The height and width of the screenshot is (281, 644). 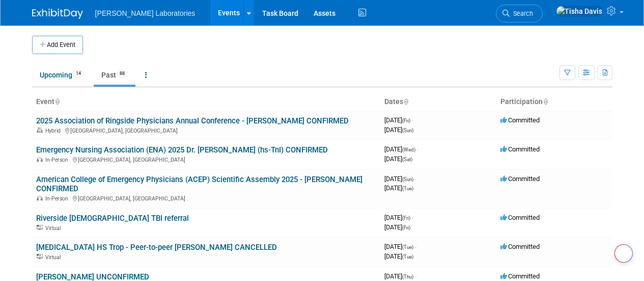 What do you see at coordinates (545, 101) in the screenshot?
I see `a: Sort by Participation Type` at bounding box center [545, 101].